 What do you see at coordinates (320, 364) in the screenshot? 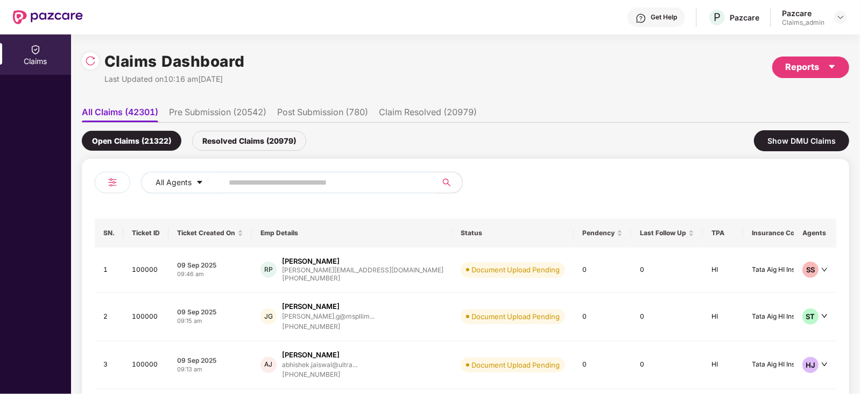
I see `div: abhishek.jaiswal@ultra...` at bounding box center [320, 364].